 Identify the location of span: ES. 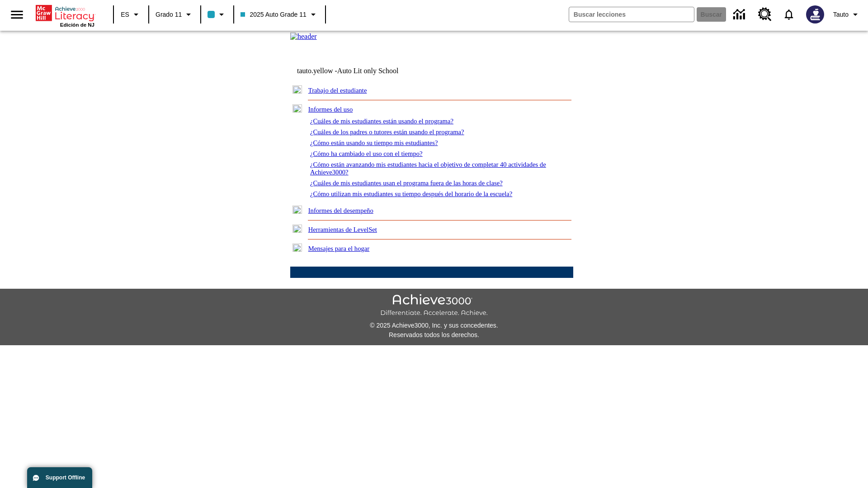
(125, 15).